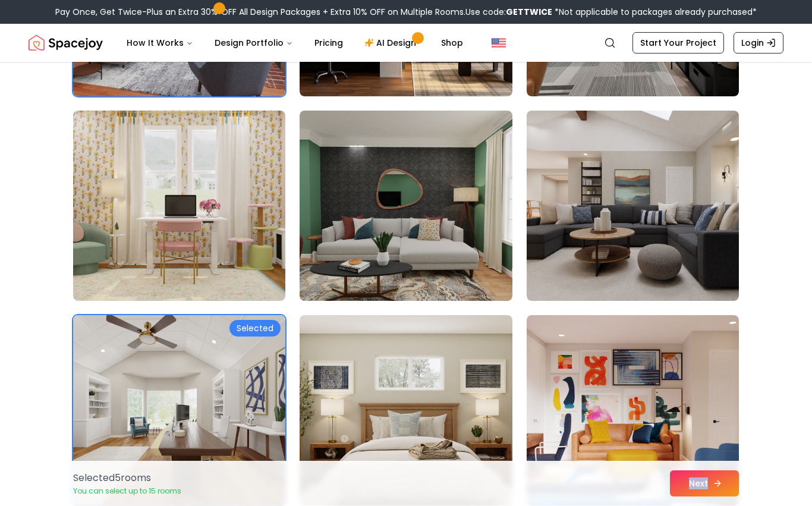  What do you see at coordinates (452, 42) in the screenshot?
I see `a: Shop` at bounding box center [452, 42].